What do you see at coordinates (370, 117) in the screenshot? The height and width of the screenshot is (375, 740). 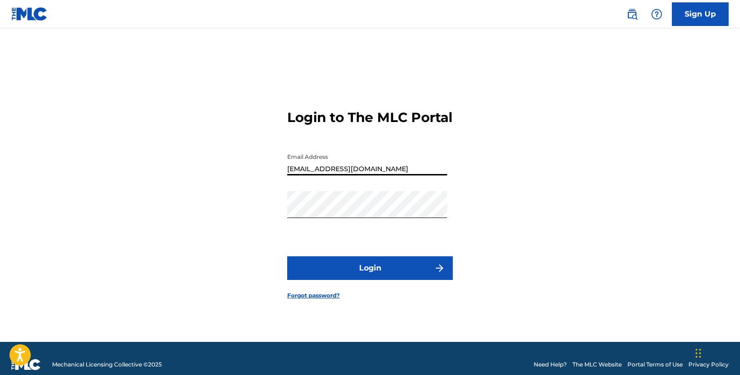 I see `h3: Login to The MLC Portal` at bounding box center [370, 117].